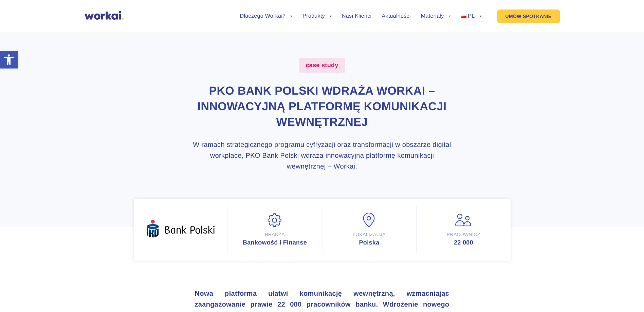 Image resolution: width=644 pixels, height=312 pixels. I want to click on a: Dlaczego Workai?, so click(266, 16).